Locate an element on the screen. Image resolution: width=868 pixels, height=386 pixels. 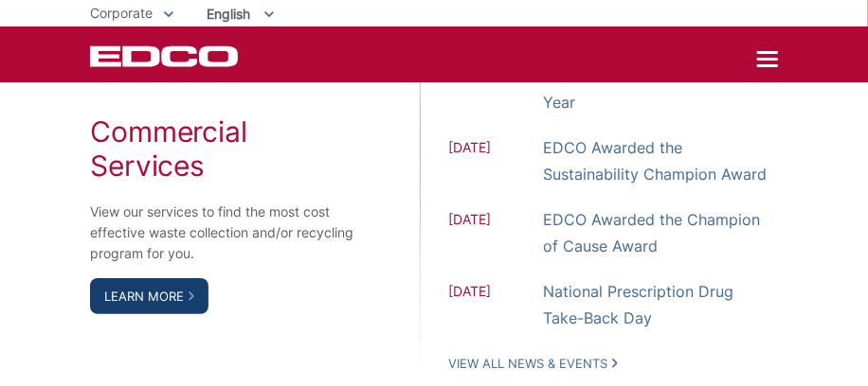
h2: Commercial Services is located at coordinates (224, 149).